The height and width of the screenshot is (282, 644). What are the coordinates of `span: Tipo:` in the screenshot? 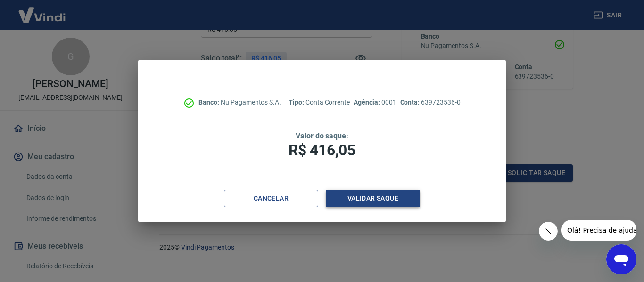 It's located at (297, 102).